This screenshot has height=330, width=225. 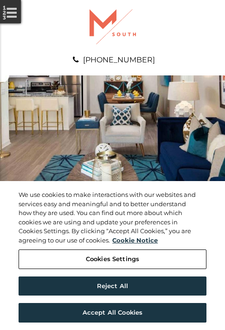 What do you see at coordinates (112, 312) in the screenshot?
I see `button: Accept All Cookies` at bounding box center [112, 312].